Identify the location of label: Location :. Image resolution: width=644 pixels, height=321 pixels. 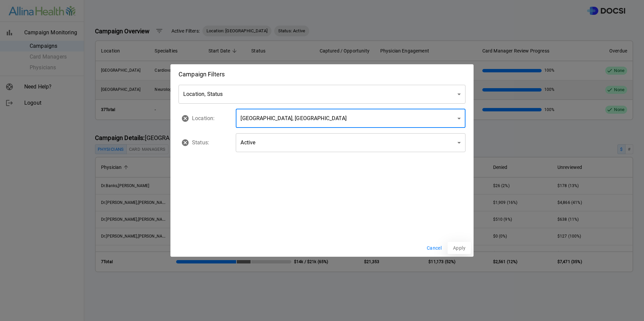
(203, 118).